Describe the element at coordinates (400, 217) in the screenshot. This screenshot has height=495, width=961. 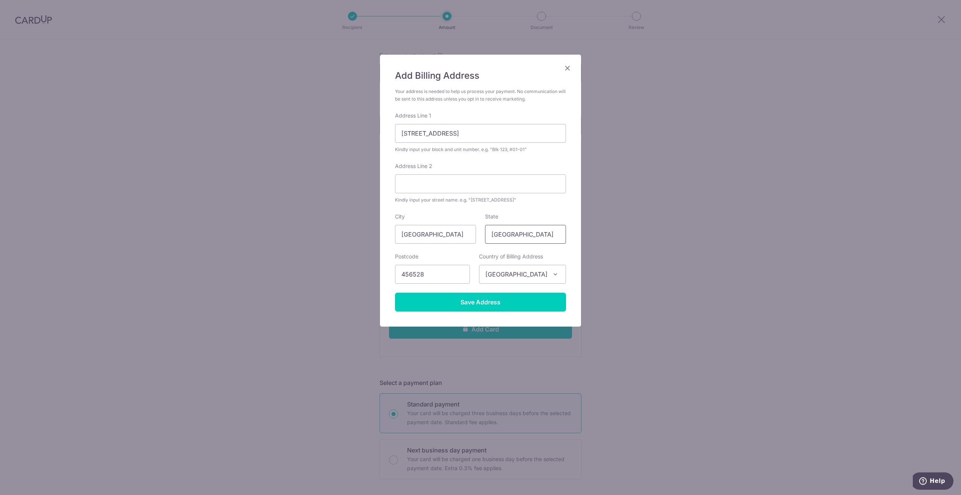
I see `label: City` at that location.